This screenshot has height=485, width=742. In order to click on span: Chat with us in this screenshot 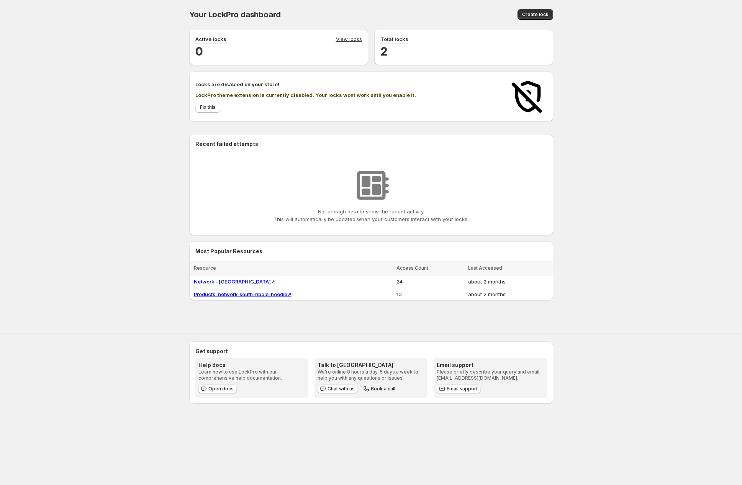, I will do `click(341, 389)`.